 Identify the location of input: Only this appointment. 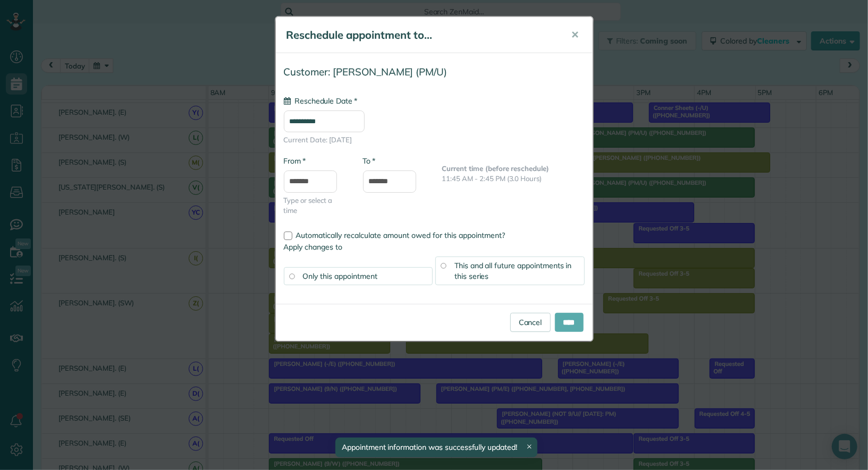
(292, 276).